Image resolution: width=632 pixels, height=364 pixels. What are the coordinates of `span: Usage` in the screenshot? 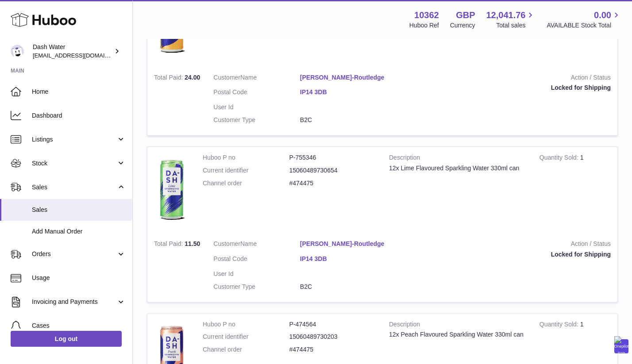 It's located at (79, 277).